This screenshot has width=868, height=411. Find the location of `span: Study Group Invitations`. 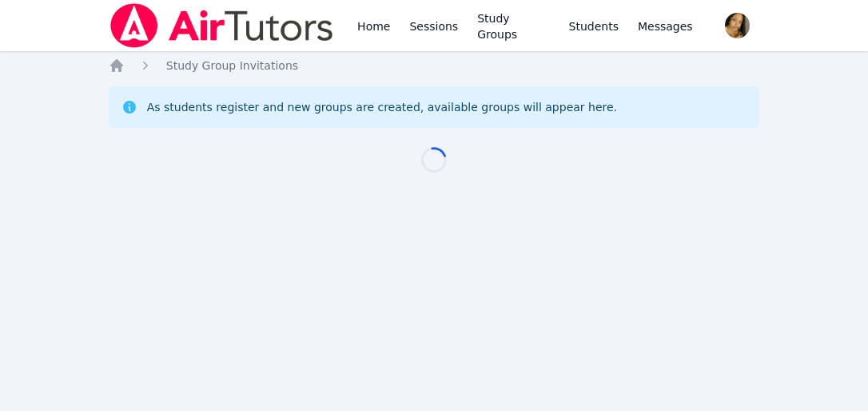

span: Study Group Invitations is located at coordinates (232, 66).